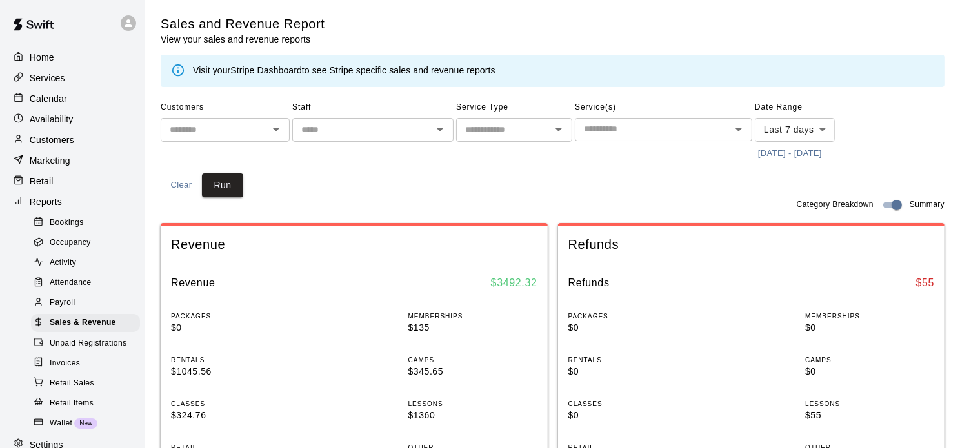  Describe the element at coordinates (72, 181) in the screenshot. I see `div: Retail` at that location.